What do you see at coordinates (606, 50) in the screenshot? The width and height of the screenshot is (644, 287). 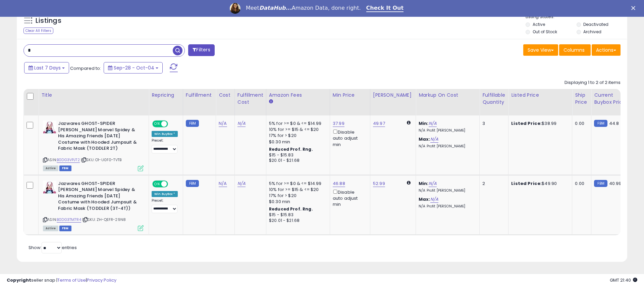 I see `button: Actions` at bounding box center [606, 50].